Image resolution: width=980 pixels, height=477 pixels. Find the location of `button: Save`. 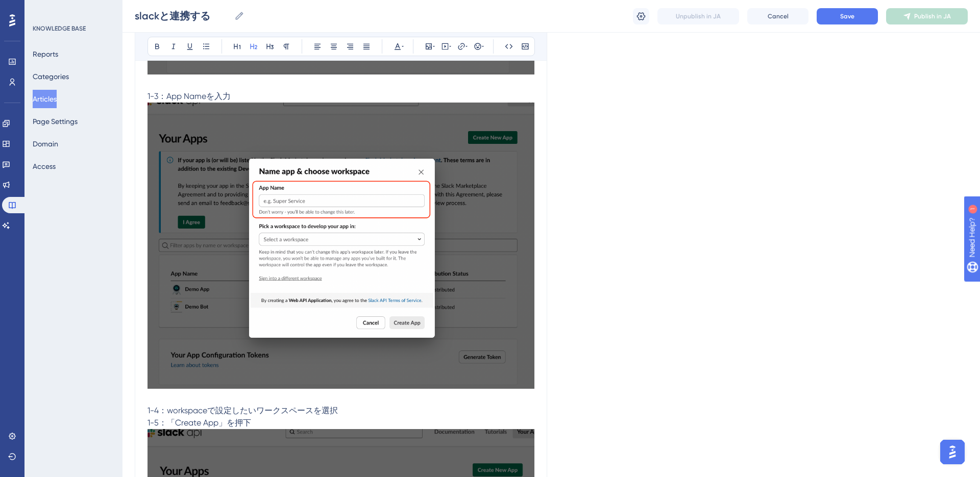

button: Save is located at coordinates (847, 17).